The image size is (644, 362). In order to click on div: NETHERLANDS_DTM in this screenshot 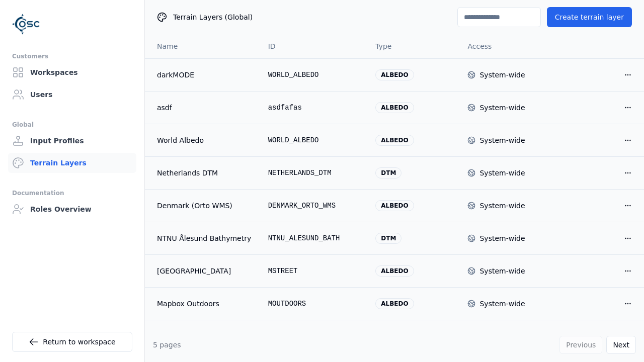, I will do `click(314, 173)`.